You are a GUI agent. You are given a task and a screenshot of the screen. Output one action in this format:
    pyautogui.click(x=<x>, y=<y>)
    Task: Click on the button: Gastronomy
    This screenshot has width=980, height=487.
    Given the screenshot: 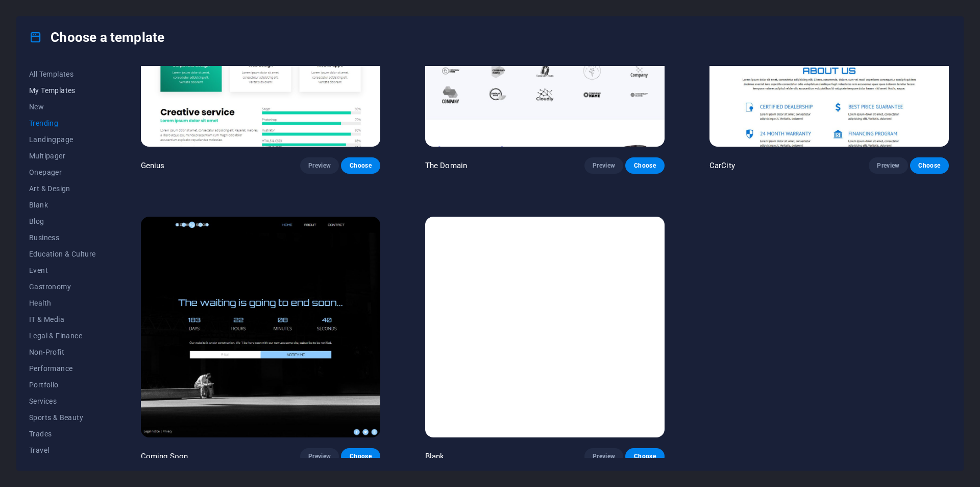 What is the action you would take?
    pyautogui.click(x=62, y=287)
    